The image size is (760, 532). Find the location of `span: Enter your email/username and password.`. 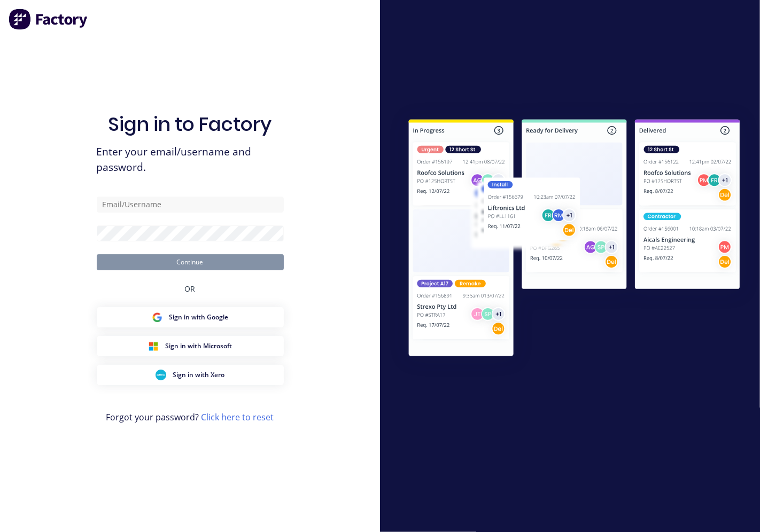

span: Enter your email/username and password. is located at coordinates (190, 160).